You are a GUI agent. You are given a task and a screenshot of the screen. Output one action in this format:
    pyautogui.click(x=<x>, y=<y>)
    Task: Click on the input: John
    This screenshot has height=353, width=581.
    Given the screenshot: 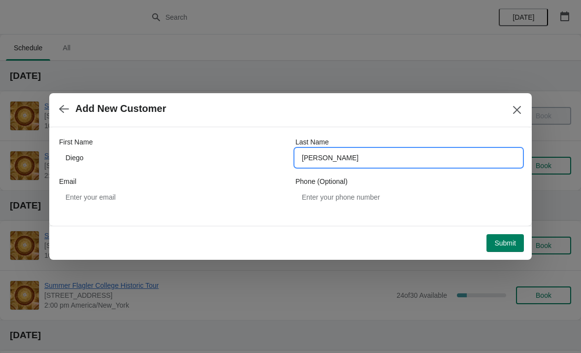 What is the action you would take?
    pyautogui.click(x=172, y=158)
    